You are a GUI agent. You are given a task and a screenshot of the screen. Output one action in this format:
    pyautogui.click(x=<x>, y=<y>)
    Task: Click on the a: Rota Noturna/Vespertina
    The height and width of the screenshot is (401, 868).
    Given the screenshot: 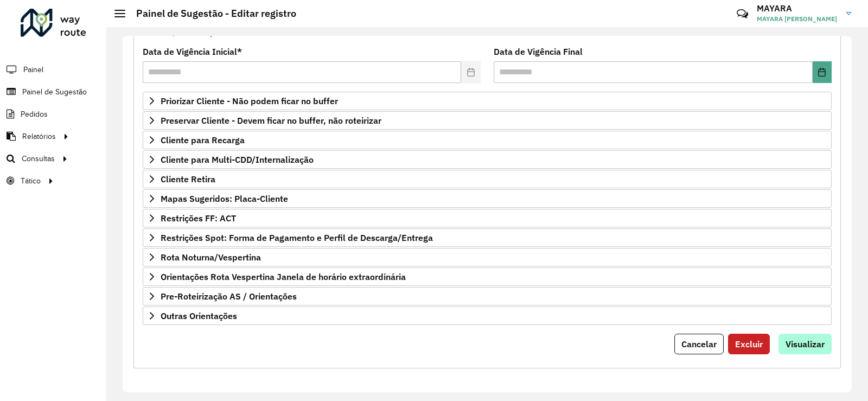 What is the action you would take?
    pyautogui.click(x=487, y=257)
    